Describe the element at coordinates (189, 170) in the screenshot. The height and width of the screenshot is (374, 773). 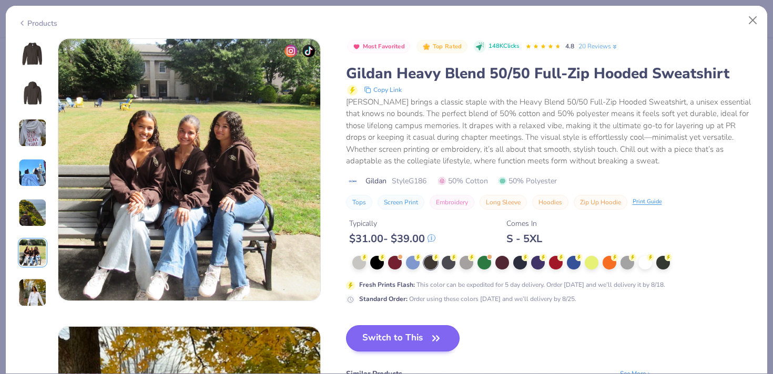
I see `img: adb26cda-d725-479e-8e00-a2e250d5c48e` at that location.